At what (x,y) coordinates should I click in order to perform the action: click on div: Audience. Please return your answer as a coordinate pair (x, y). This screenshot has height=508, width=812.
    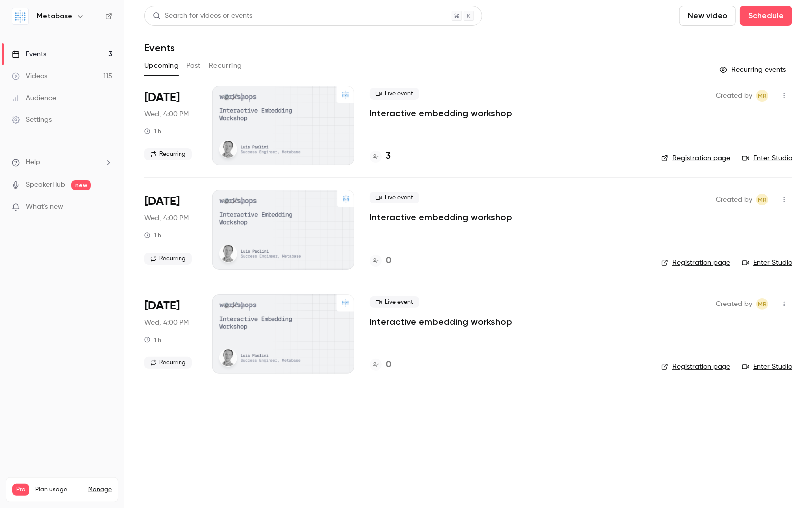
    Looking at the image, I should click on (34, 98).